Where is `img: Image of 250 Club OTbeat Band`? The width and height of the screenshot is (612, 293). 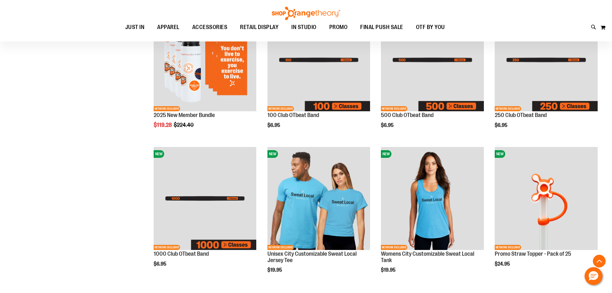 img: Image of 250 Club OTbeat Band is located at coordinates (546, 60).